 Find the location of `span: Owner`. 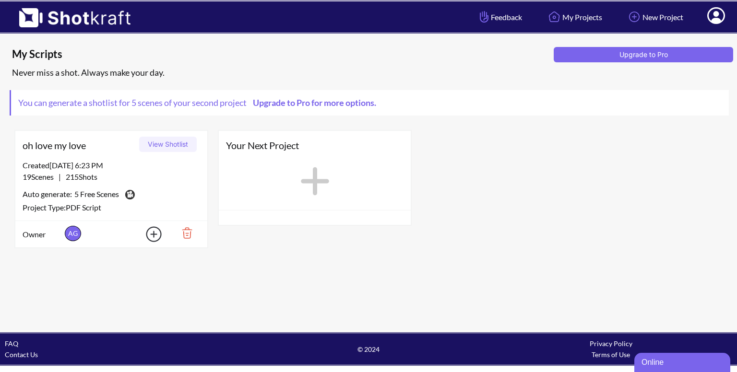

span: Owner is located at coordinates (42, 235).